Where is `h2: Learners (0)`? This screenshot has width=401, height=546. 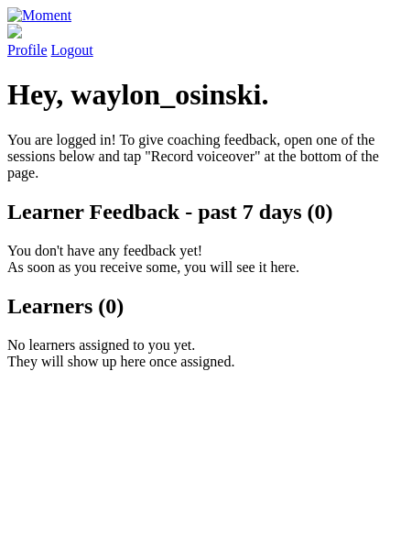 h2: Learners (0) is located at coordinates (200, 306).